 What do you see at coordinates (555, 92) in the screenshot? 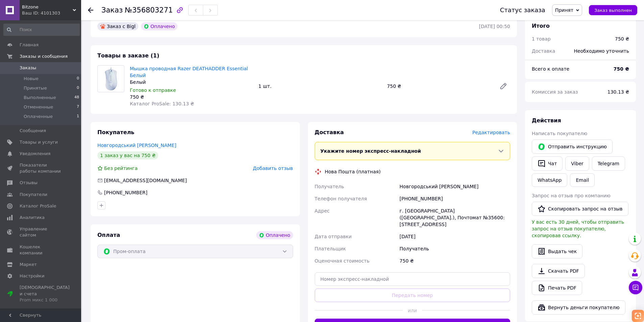
I see `span: Комиссия за заказ` at bounding box center [555, 92].